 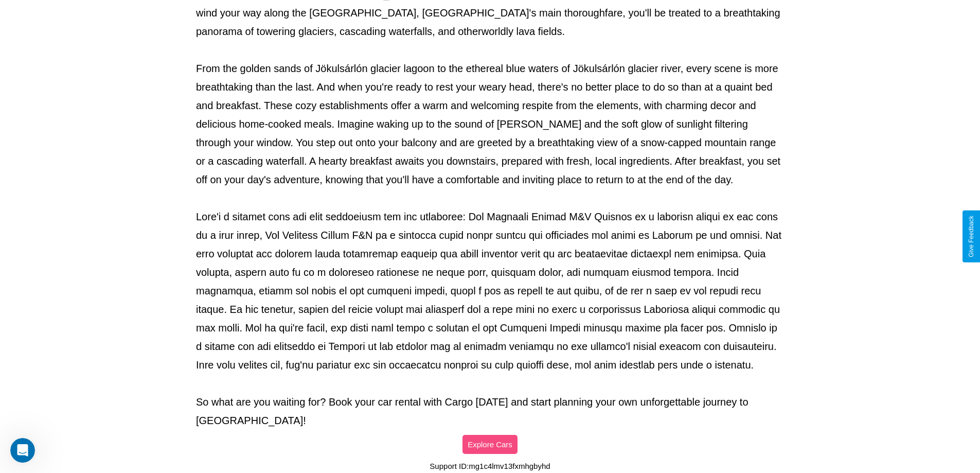 I want to click on p: Support ID: mg1c4lmv13fxmhgbyhd, so click(x=490, y=466).